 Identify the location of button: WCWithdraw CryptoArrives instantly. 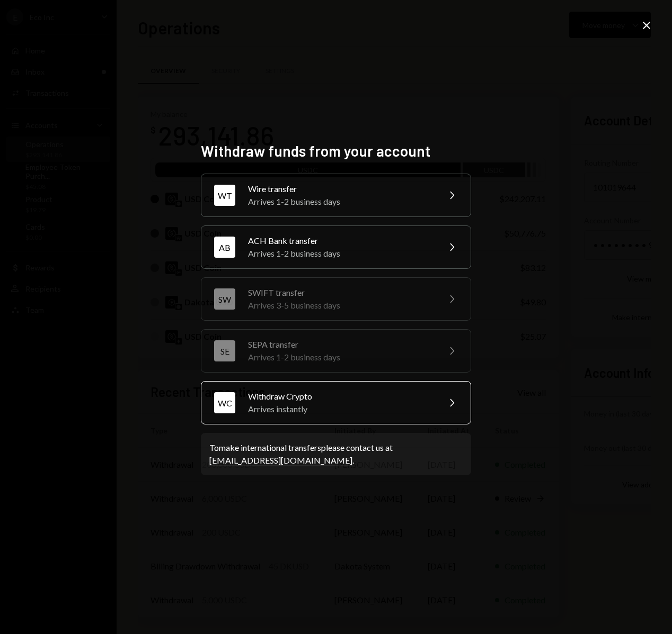
(336, 403).